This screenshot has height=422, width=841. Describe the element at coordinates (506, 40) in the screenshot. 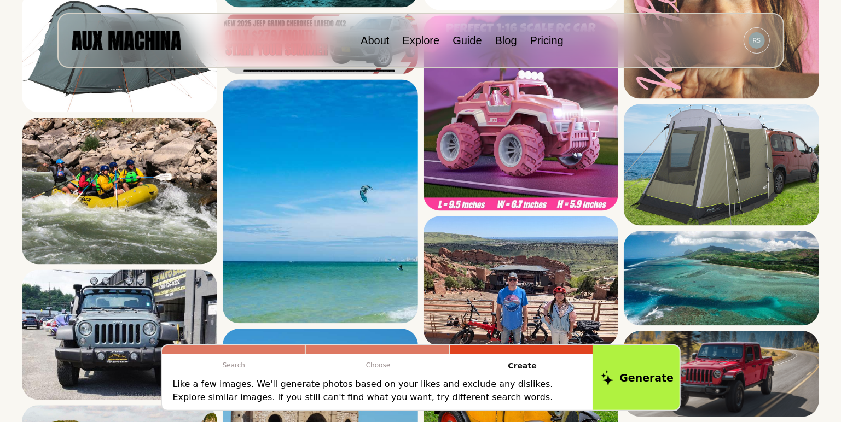

I see `a: Blog` at that location.